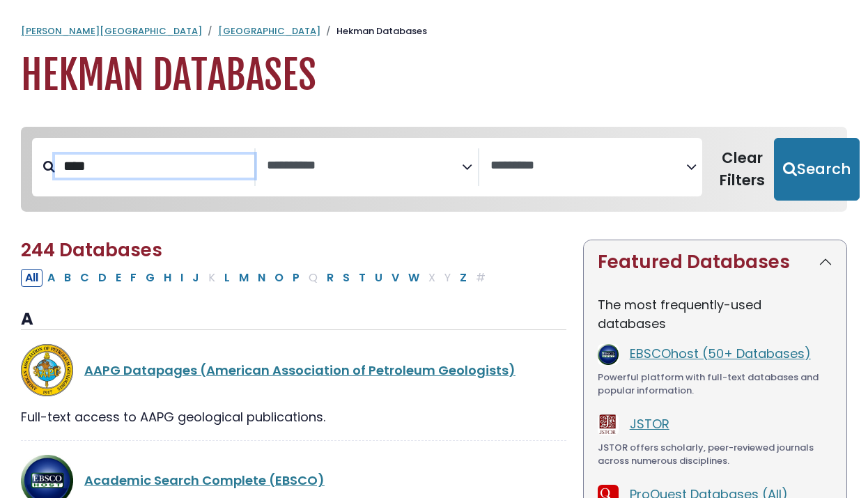 This screenshot has width=868, height=498. What do you see at coordinates (374, 31) in the screenshot?
I see `li: Hekman Databases` at bounding box center [374, 31].